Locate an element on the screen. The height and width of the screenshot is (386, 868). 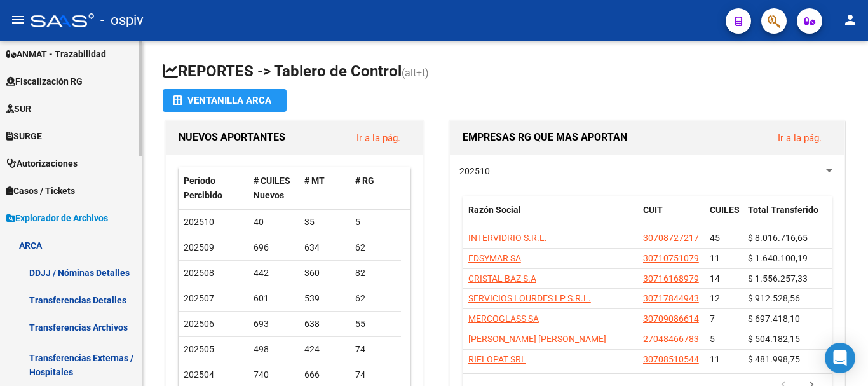
span: $ 8.016.716,65 is located at coordinates (778, 238).